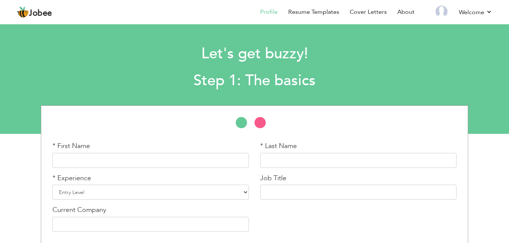  What do you see at coordinates (314, 12) in the screenshot?
I see `a: Resume Templates` at bounding box center [314, 12].